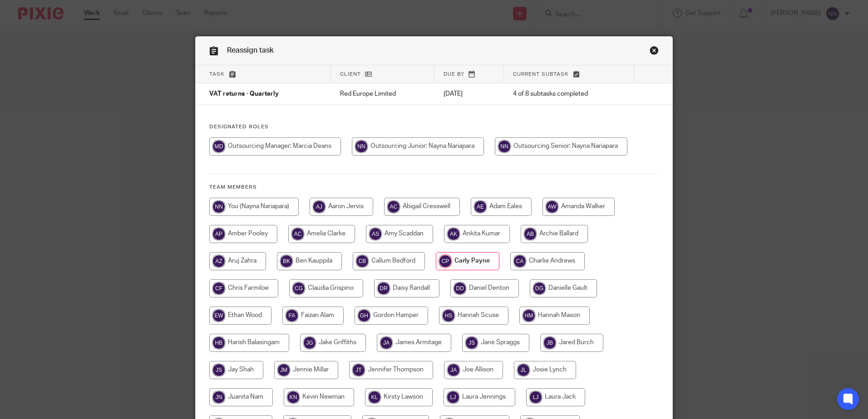 The width and height of the screenshot is (868, 419). What do you see at coordinates (244, 94) in the screenshot?
I see `span: VAT returns - Quarterly` at bounding box center [244, 94].